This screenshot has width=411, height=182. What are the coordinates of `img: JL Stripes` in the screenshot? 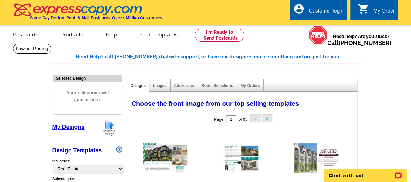 It's located at (166, 158).